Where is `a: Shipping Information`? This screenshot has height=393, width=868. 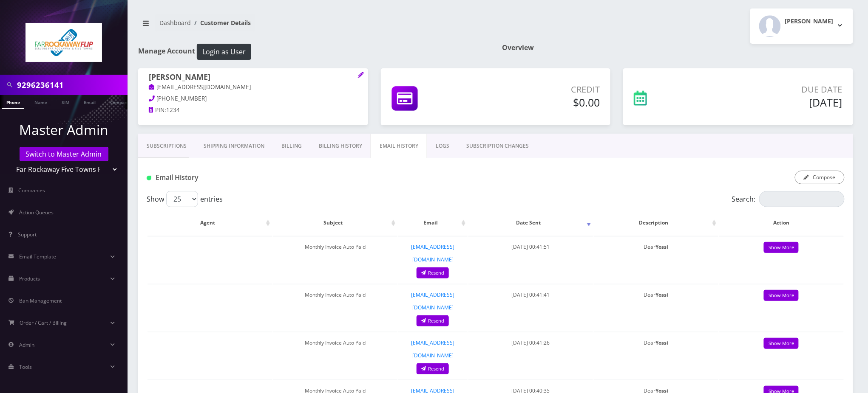 a: Shipping Information is located at coordinates (234, 146).